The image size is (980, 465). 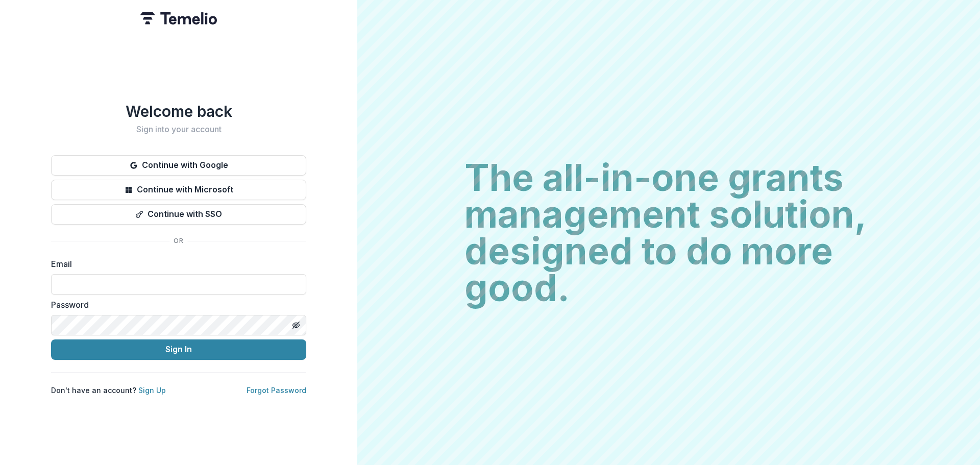 What do you see at coordinates (179, 129) in the screenshot?
I see `h2: Sign into your account` at bounding box center [179, 129].